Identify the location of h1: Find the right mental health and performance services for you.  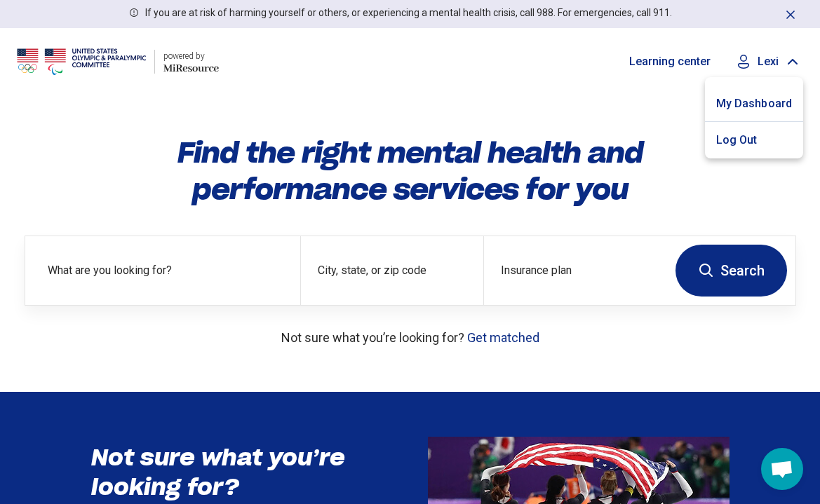
(410, 171).